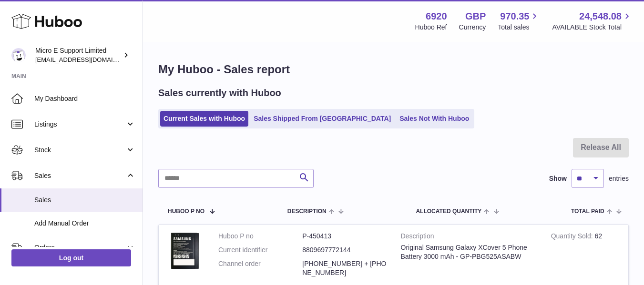 The height and width of the screenshot is (285, 644). I want to click on strong: Description, so click(468, 237).